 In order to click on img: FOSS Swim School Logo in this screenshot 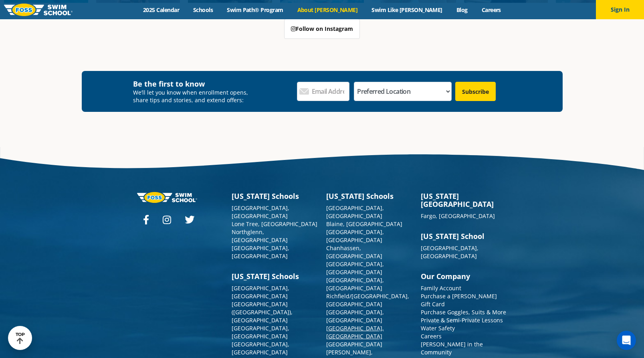, I will do `click(38, 10)`.